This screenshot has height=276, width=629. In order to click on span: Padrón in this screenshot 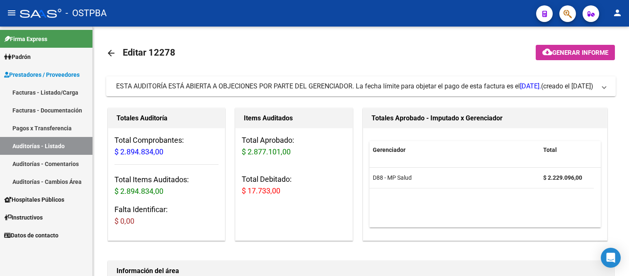, I will do `click(17, 57)`.